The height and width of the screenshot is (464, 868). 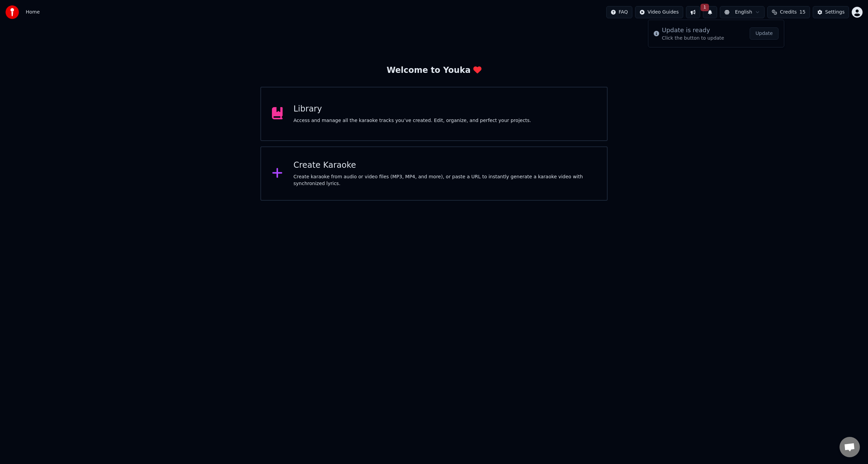 What do you see at coordinates (803, 12) in the screenshot?
I see `span: 15` at bounding box center [803, 12].